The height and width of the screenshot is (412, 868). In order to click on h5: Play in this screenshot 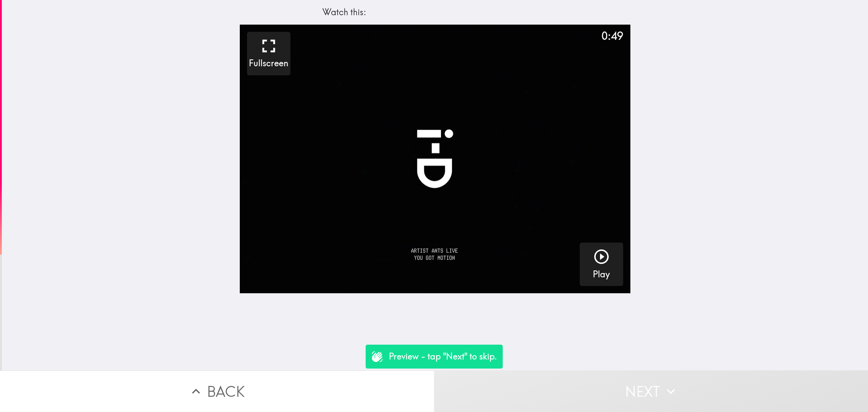, I will do `click(601, 274)`.